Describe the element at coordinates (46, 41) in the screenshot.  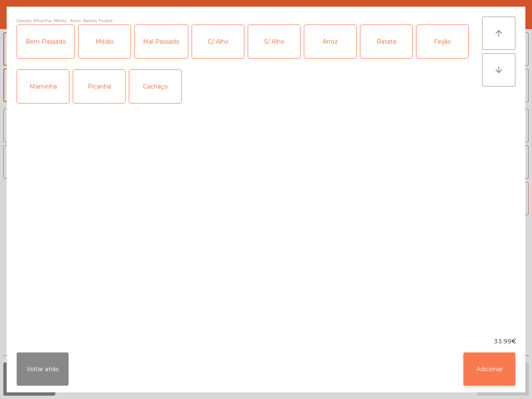
I see `div: Bem Passado` at that location.